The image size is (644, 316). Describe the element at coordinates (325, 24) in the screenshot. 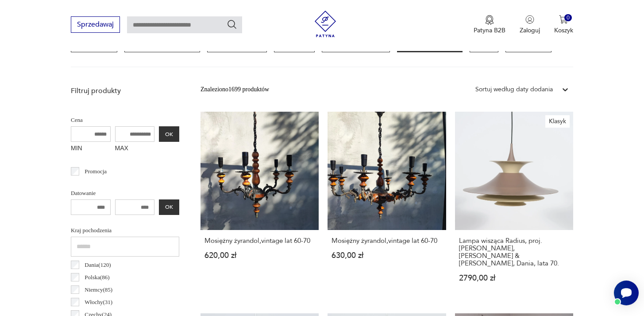

I see `img: Patyna - sklep z meblami i dekoracjami vintage` at that location.